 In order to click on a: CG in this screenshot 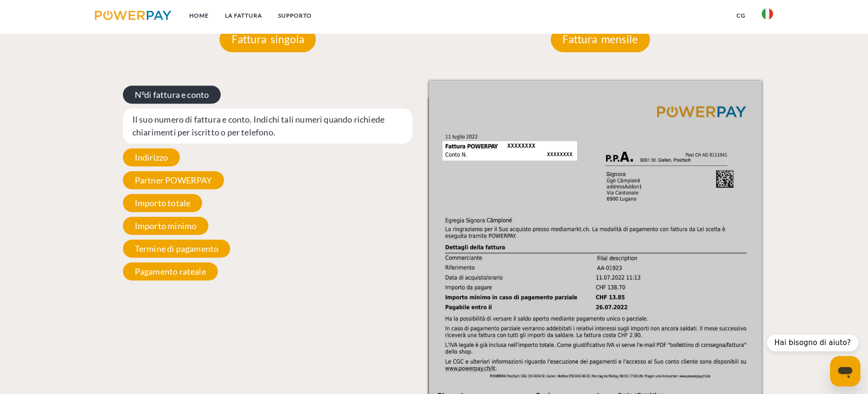, I will do `click(741, 16)`.